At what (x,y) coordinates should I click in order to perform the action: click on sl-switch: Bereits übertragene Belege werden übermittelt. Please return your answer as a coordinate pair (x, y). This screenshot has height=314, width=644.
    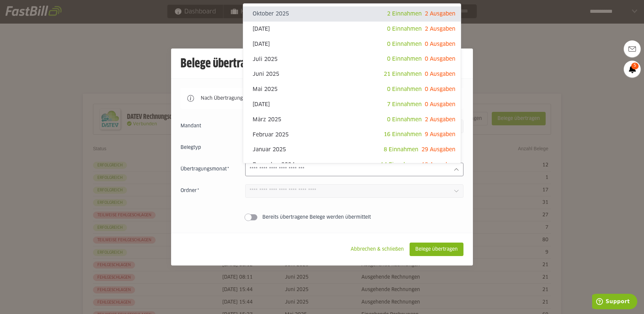
    Looking at the image, I should click on (322, 217).